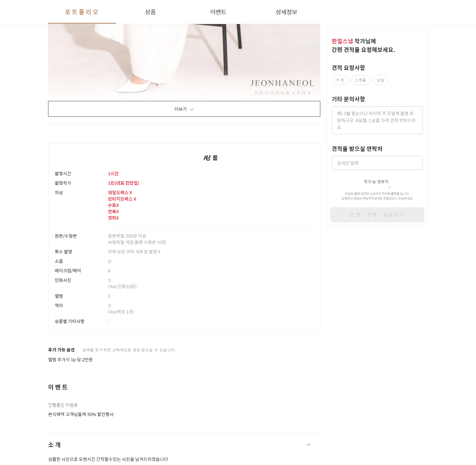 Image resolution: width=476 pixels, height=465 pixels. Describe the element at coordinates (211, 192) in the screenshot. I see `p: 웨딩드레스` at that location.